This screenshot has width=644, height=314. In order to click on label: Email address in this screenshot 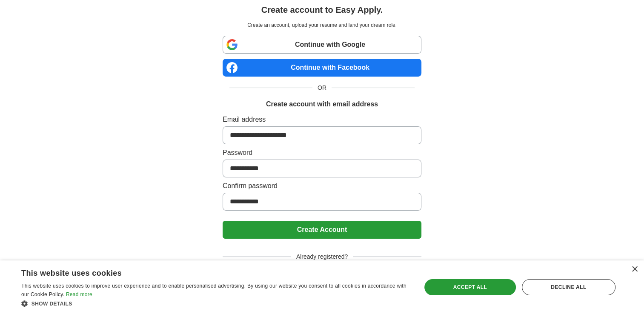, I will do `click(322, 120)`.